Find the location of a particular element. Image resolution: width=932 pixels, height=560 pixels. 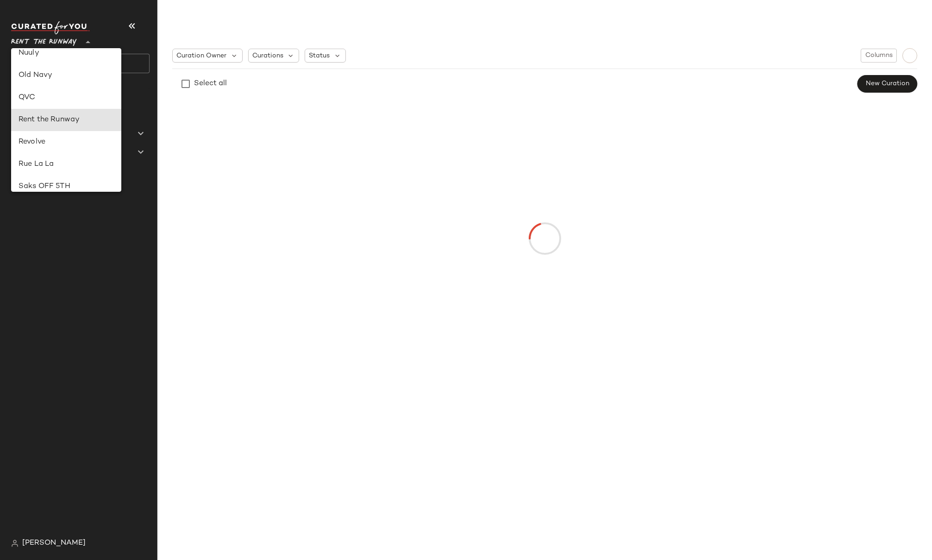

span: Status is located at coordinates (319, 56).